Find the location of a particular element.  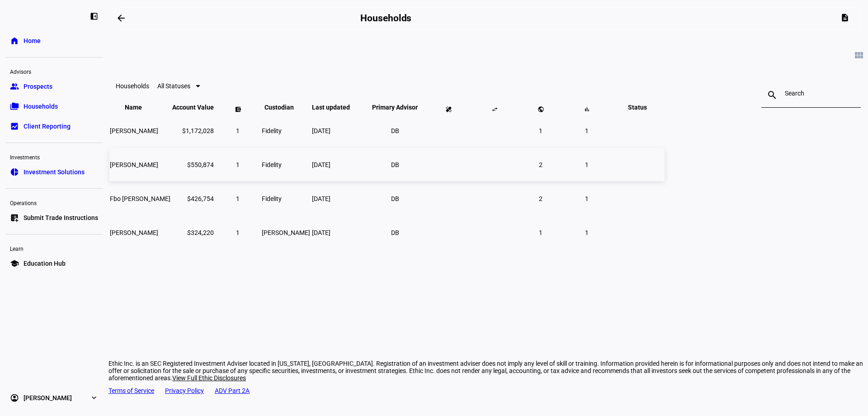

a: pie_chartInvestment Solutions is located at coordinates (55, 172).